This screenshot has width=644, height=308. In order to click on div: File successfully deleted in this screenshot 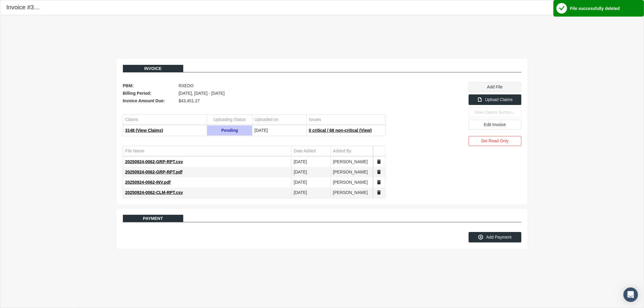, I will do `click(595, 9)`.